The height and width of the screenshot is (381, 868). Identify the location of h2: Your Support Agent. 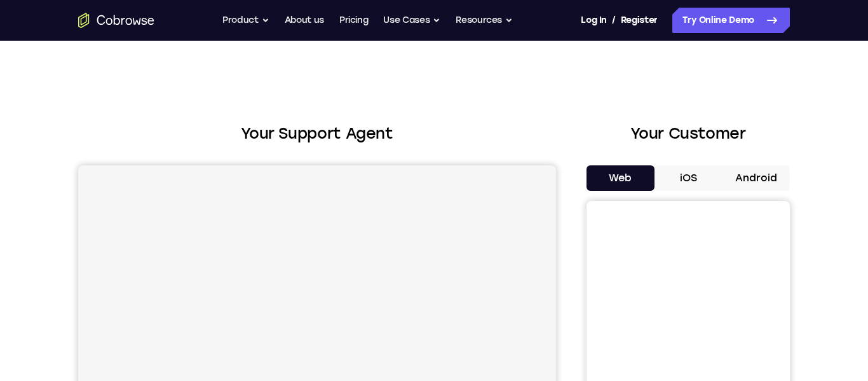
(317, 133).